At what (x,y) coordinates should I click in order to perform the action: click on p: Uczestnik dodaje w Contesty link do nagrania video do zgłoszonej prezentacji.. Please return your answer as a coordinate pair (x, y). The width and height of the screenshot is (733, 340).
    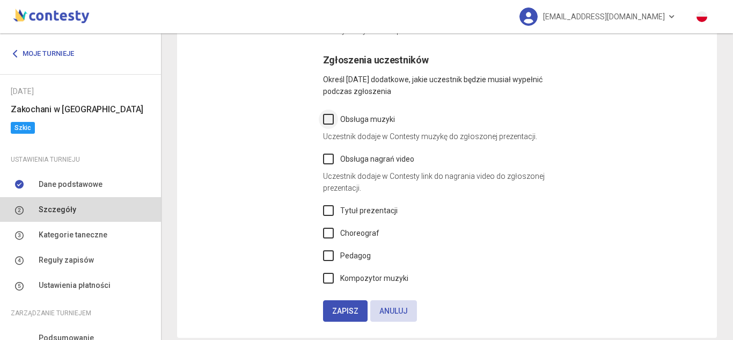
    Looking at the image, I should click on (447, 182).